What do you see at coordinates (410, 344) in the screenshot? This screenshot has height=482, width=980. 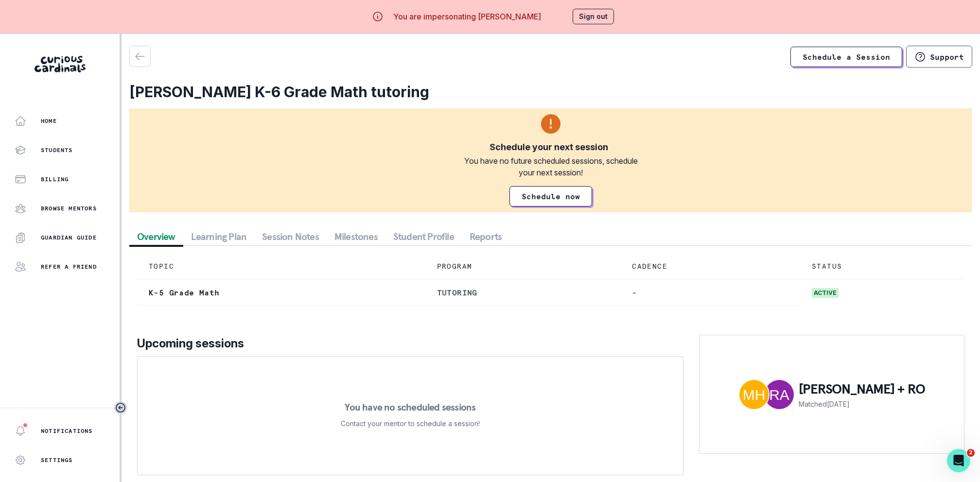 I see `p: Upcoming sessions` at bounding box center [410, 344].